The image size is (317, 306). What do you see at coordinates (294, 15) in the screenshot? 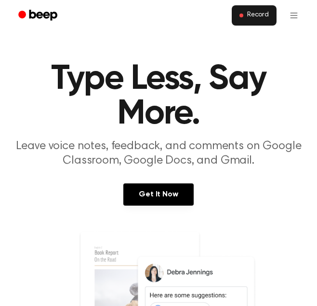
I see `button: Open menu` at bounding box center [294, 15].